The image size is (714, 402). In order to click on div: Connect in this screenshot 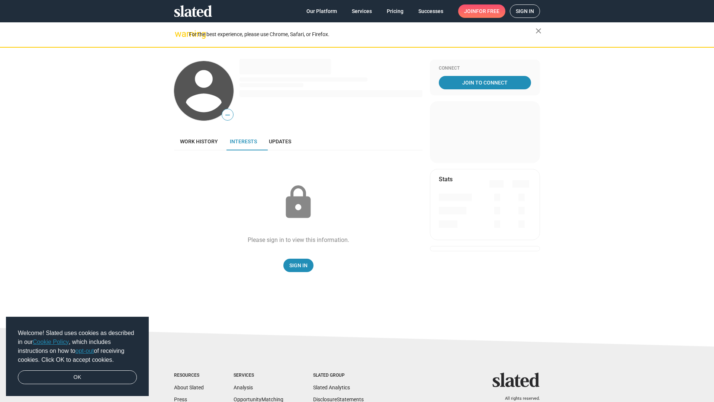, I will do `click(485, 68)`.